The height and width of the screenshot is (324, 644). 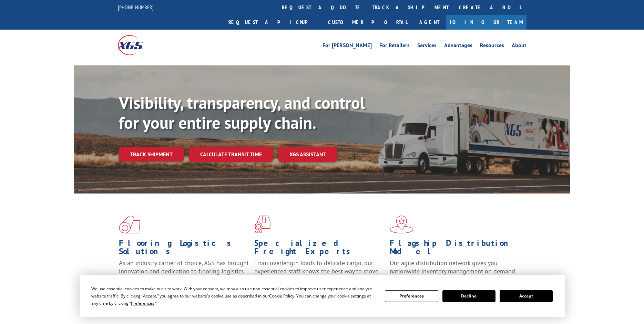 What do you see at coordinates (320, 248) in the screenshot?
I see `h1: Specialized Freight Experts` at bounding box center [320, 248].